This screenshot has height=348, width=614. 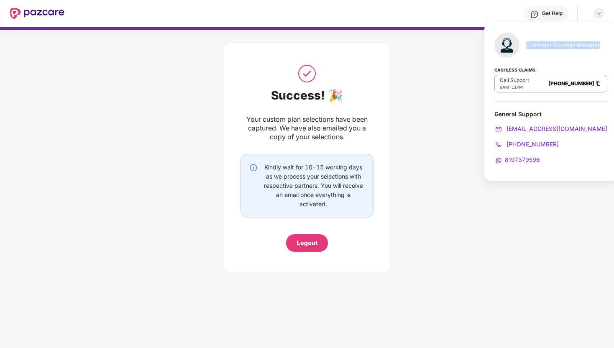 What do you see at coordinates (534, 14) in the screenshot?
I see `img: svg+xml;base64,PHN2ZyBpZD0iSGVscC0zMngzMiIgeG1sbnM9Imh0dHA6Ly93d3cudzMub3JnLzIwMDAvc3ZnIiB3aWR0aD...` at bounding box center [534, 14].